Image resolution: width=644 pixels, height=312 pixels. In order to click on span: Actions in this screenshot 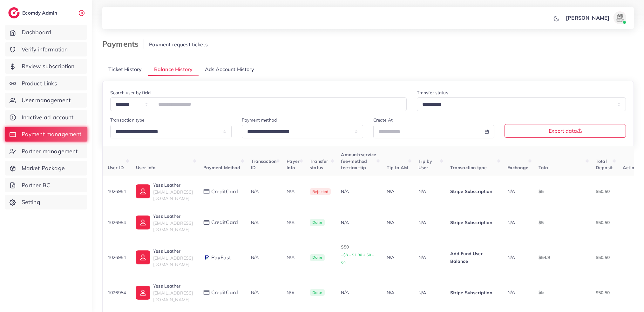, I will do `click(631, 168)`.